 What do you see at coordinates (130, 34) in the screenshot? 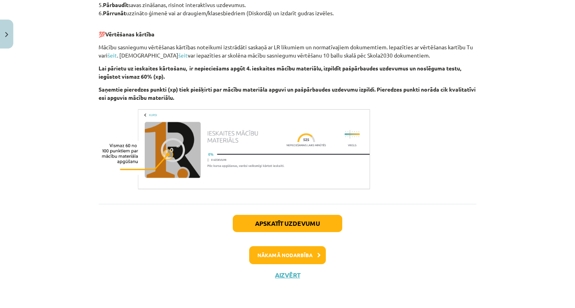
I see `b: Vērtēšanas kārtība` at bounding box center [130, 34].